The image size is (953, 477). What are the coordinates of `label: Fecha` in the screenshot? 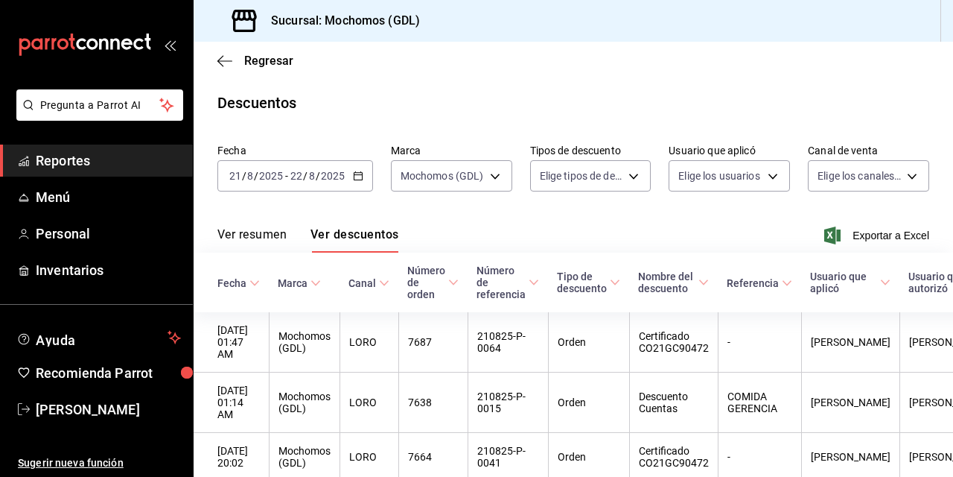 It's located at (295, 150).